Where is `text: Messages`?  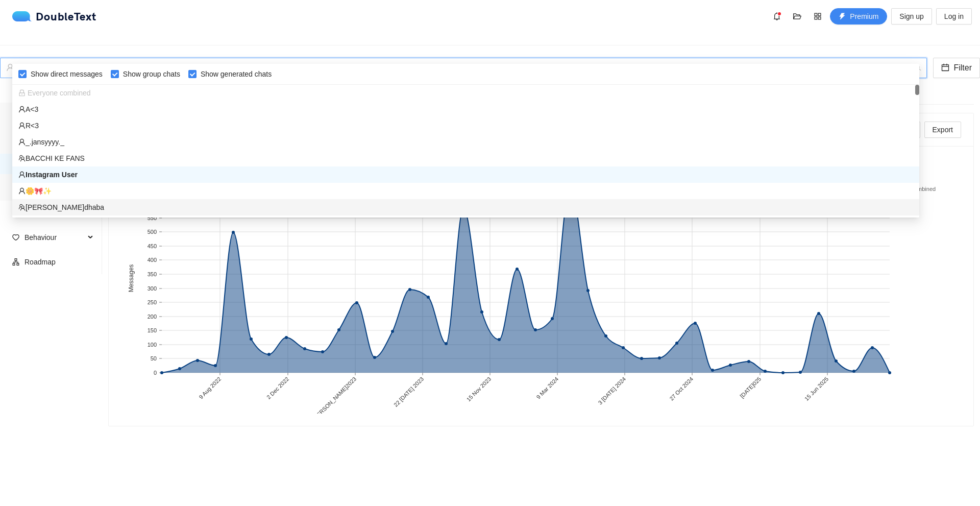 text: Messages is located at coordinates (131, 278).